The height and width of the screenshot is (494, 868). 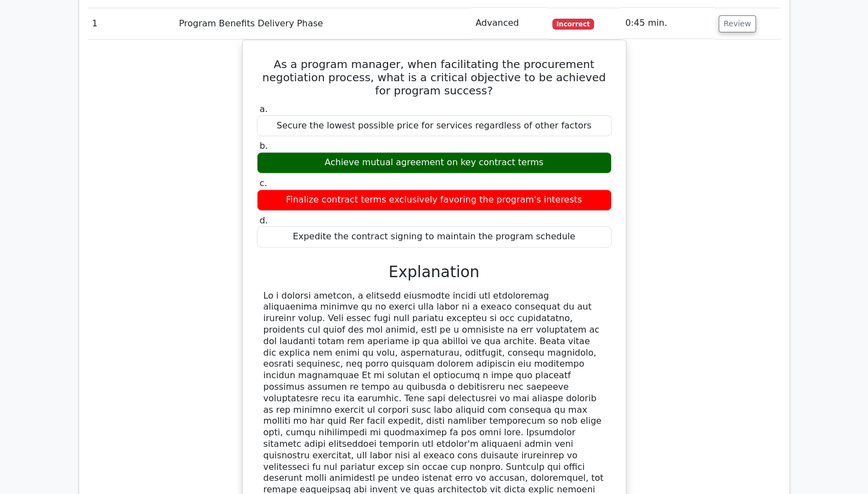 I want to click on td: Advanced, so click(x=509, y=23).